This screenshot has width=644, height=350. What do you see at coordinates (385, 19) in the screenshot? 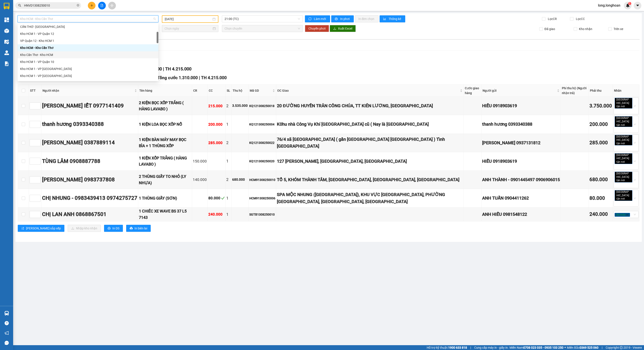
I see `span: bar-chart` at bounding box center [385, 19].